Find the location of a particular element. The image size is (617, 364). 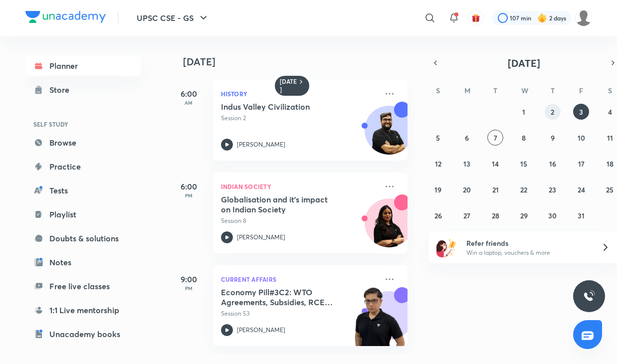

abbr: October 28, 2025 is located at coordinates (495, 215).